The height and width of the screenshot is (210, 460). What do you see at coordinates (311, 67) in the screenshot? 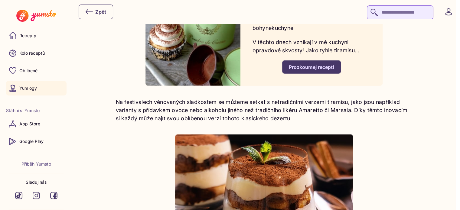
I see `div: Prozkoumej recept!` at bounding box center [311, 67].